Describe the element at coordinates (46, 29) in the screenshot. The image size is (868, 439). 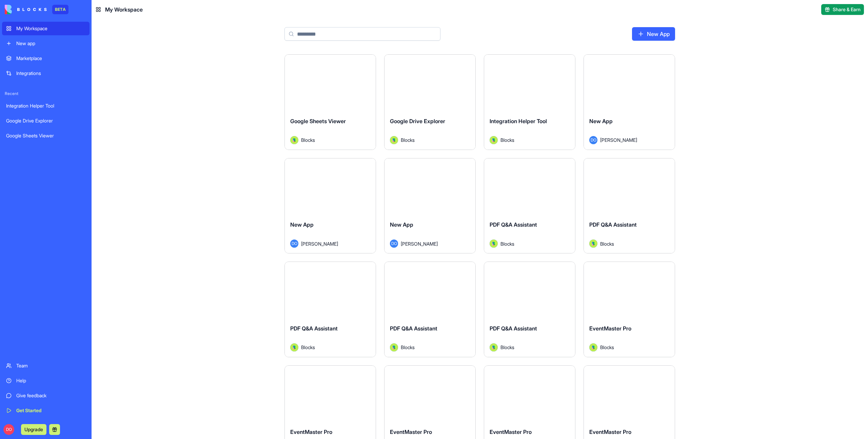
I see `a: My Workspace` at that location.